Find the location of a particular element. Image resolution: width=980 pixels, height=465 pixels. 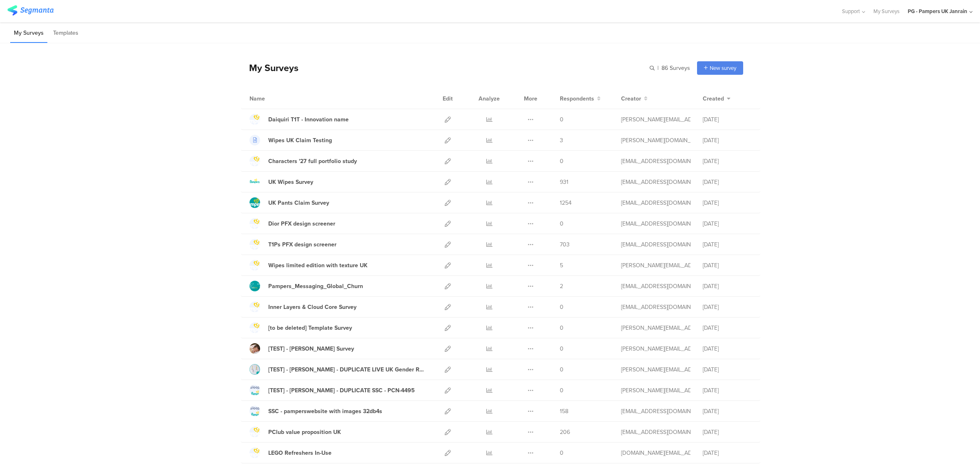

div: Name is located at coordinates (273, 98).